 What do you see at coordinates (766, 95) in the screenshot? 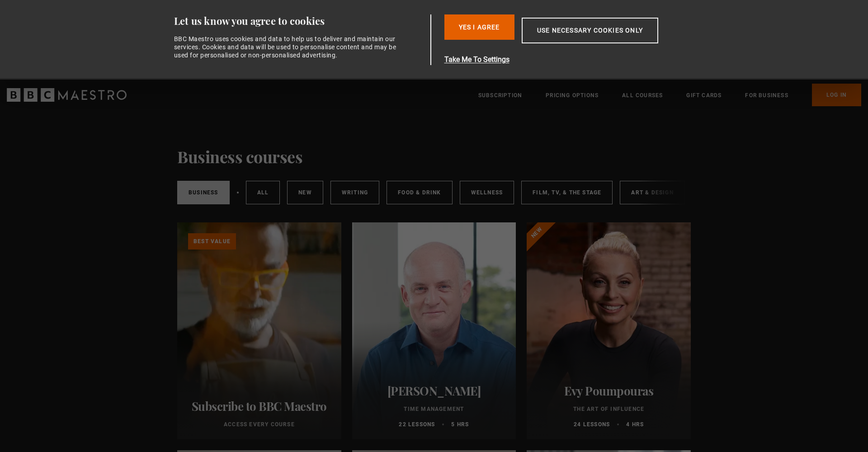
I see `a: For business` at bounding box center [766, 95].